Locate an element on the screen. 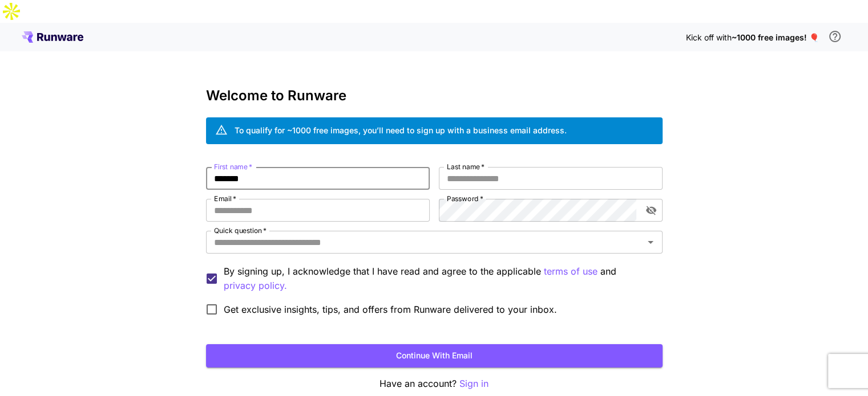 The width and height of the screenshot is (868, 396). p: By signing up, I acknowledge that I have read and agree to the applicable and is located at coordinates (438, 279).